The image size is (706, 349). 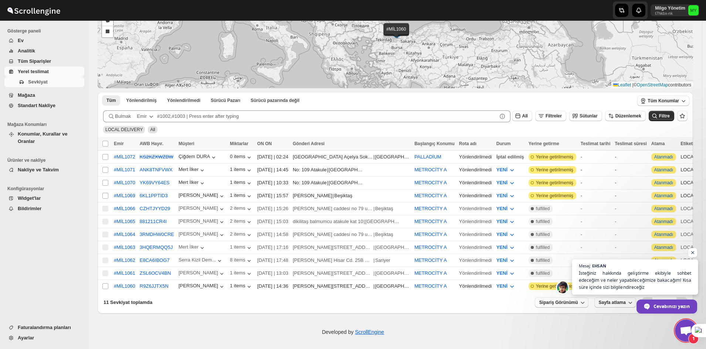 I want to click on button: User menu, so click(x=675, y=10).